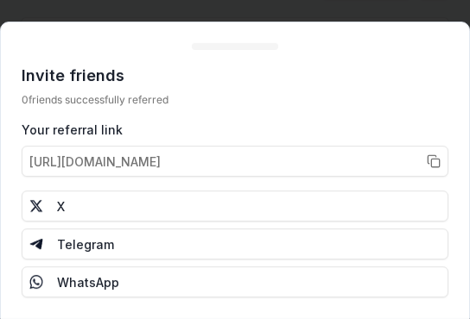  What do you see at coordinates (235, 100) in the screenshot?
I see `div: 0 friends successfully referred` at bounding box center [235, 100].